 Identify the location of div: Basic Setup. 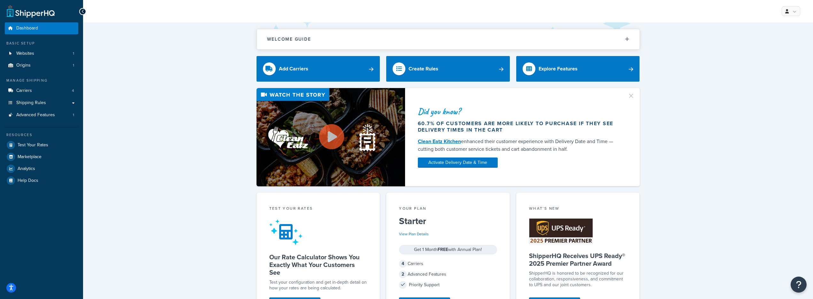
(42, 43).